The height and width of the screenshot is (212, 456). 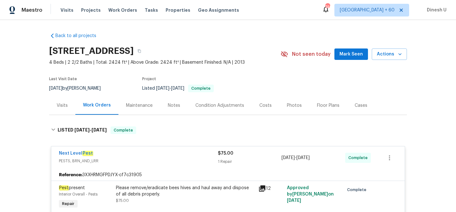 I want to click on div: 746, so click(x=328, y=7).